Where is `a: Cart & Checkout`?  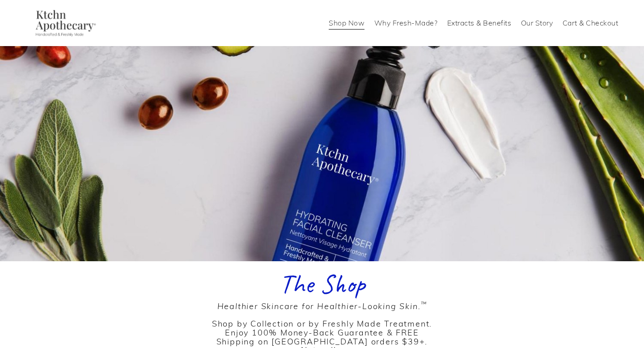
a: Cart & Checkout is located at coordinates (590, 23).